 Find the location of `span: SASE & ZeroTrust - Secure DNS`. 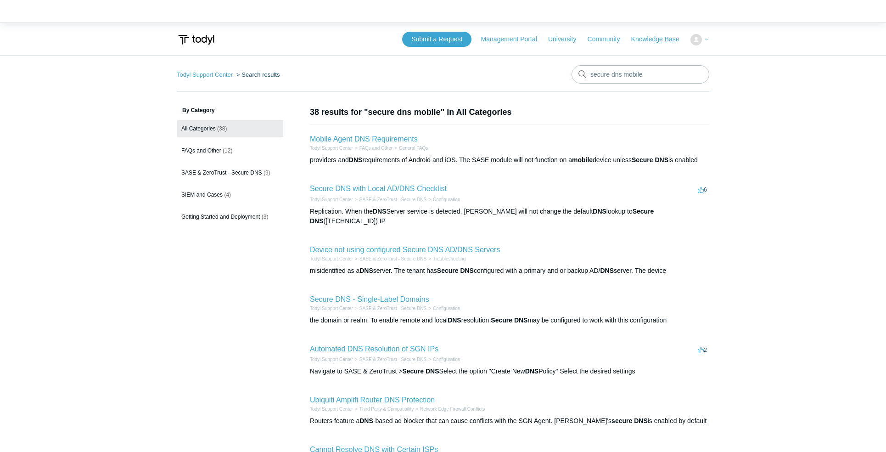

span: SASE & ZeroTrust - Secure DNS is located at coordinates (222, 173).